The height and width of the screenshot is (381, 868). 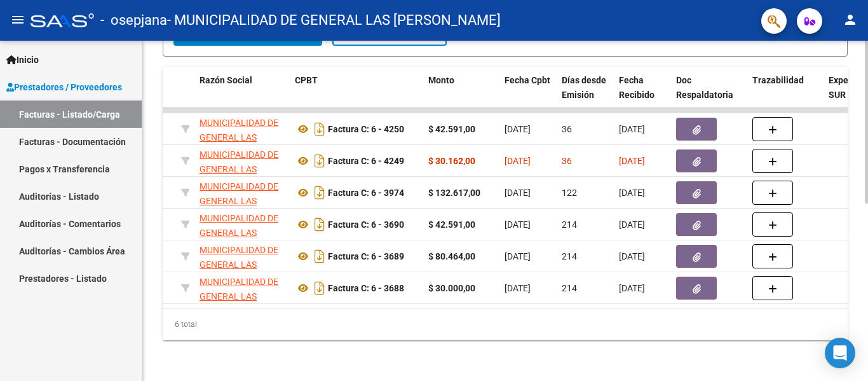 I want to click on span: Trazabilidad, so click(x=778, y=80).